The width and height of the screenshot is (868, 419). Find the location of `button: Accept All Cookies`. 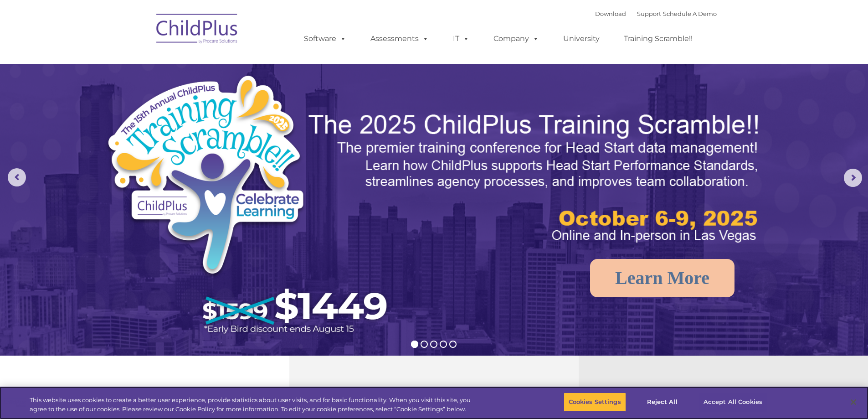

button: Accept All Cookies is located at coordinates (733, 402).